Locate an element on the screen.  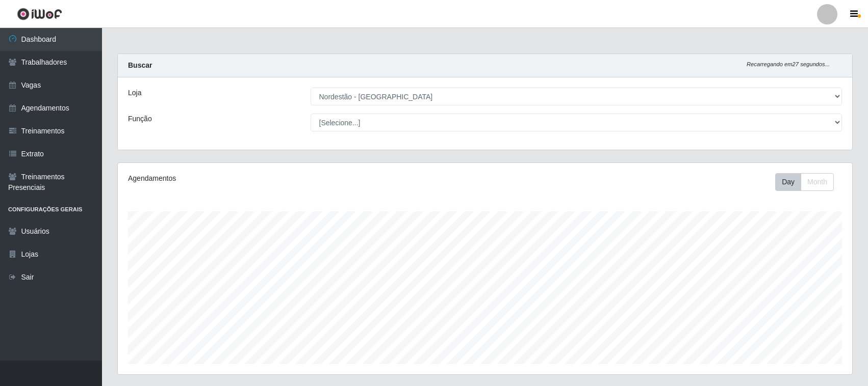
label: Função is located at coordinates (140, 119).